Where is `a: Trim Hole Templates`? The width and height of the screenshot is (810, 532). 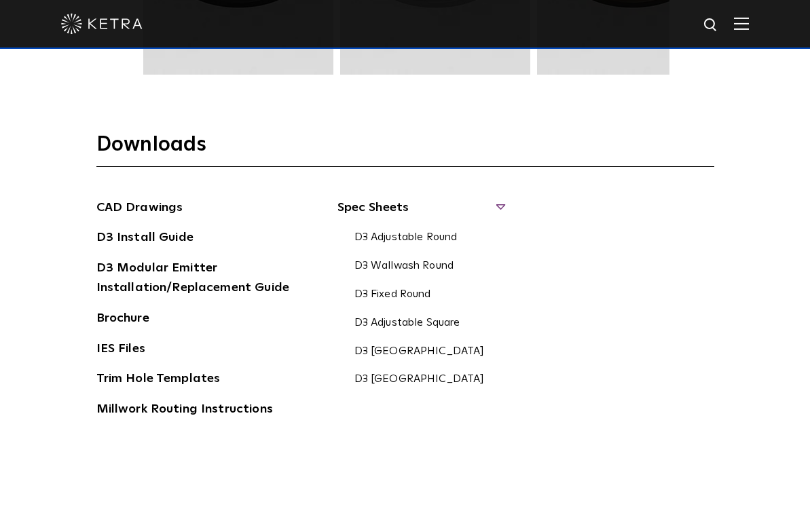 a: Trim Hole Templates is located at coordinates (158, 380).